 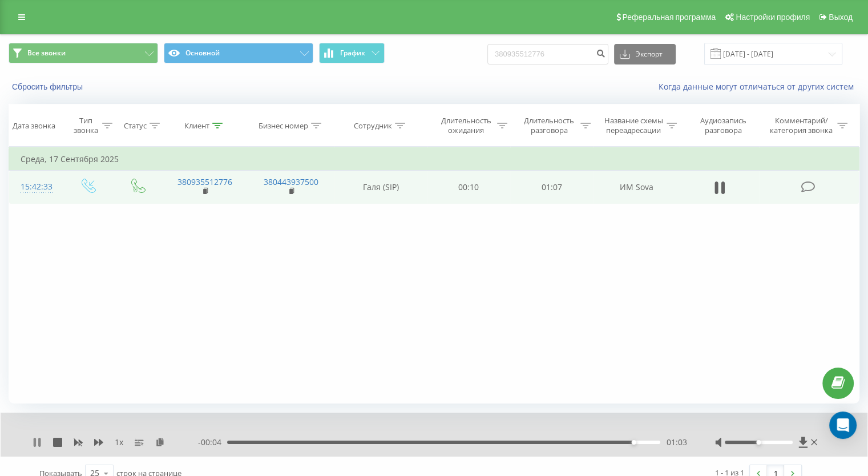 What do you see at coordinates (551, 187) in the screenshot?
I see `td: 01:07` at bounding box center [551, 187].